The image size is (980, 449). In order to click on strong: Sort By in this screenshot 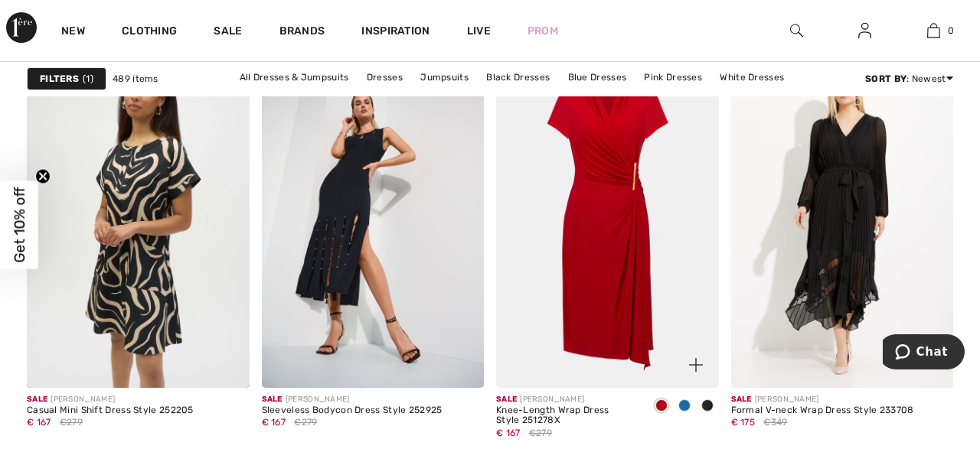, I will do `click(886, 79)`.